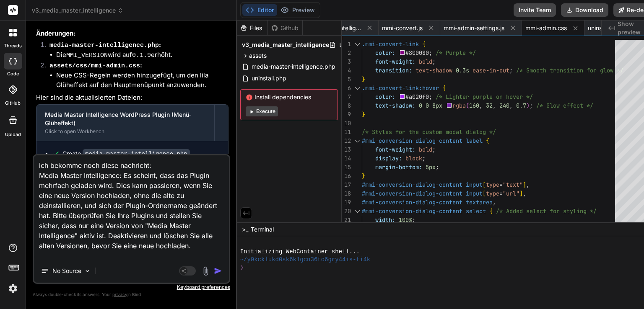 This screenshot has height=309, width=644. Describe the element at coordinates (13, 134) in the screenshot. I see `label: Upload` at that location.